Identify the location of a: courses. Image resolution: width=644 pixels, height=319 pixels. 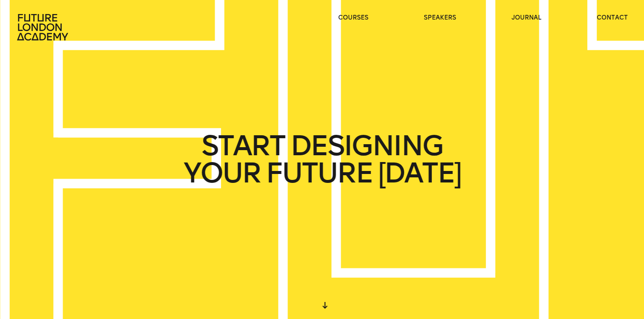
(353, 18).